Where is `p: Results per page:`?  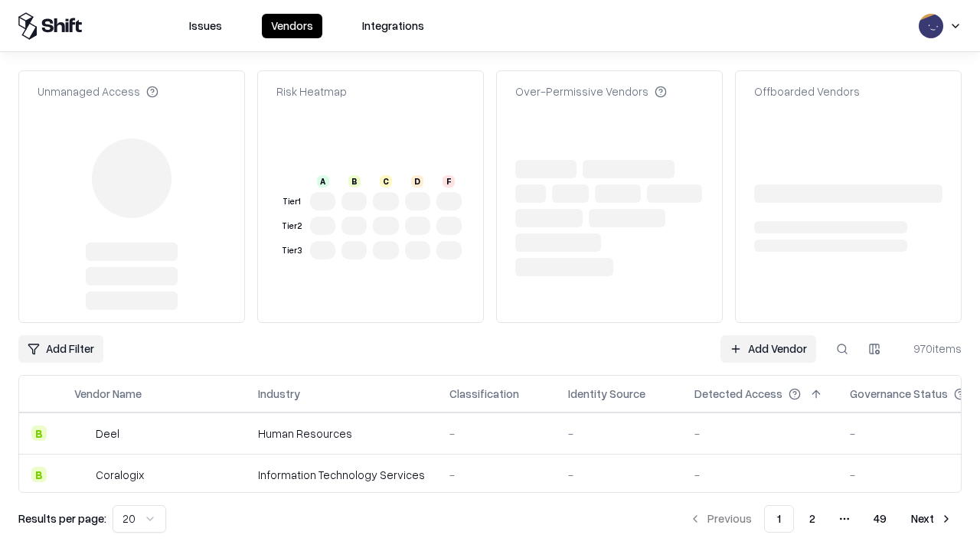 p: Results per page: is located at coordinates (62, 519).